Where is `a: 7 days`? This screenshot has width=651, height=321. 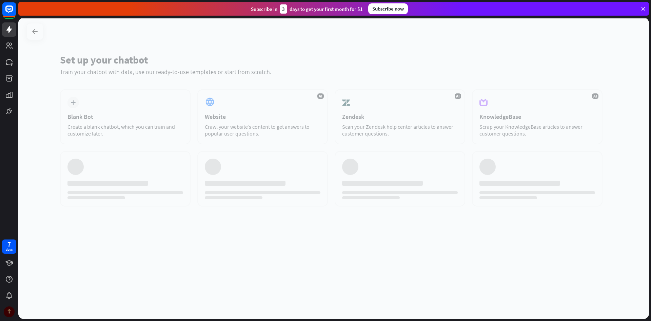
a: 7 days is located at coordinates (9, 246).